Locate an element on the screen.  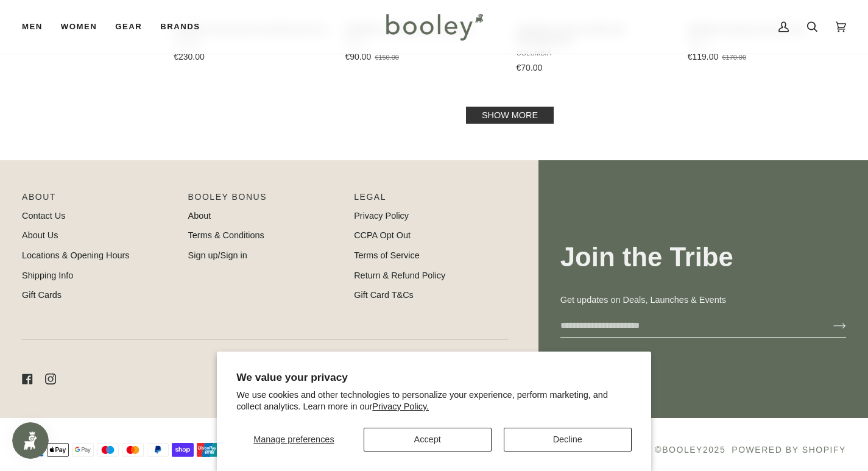
a: About is located at coordinates (200, 216).